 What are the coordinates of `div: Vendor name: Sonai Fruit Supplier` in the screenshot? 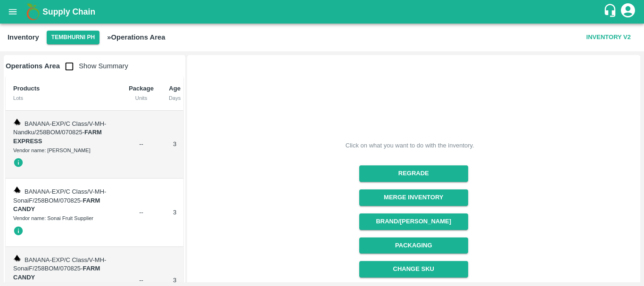 It's located at (63, 218).